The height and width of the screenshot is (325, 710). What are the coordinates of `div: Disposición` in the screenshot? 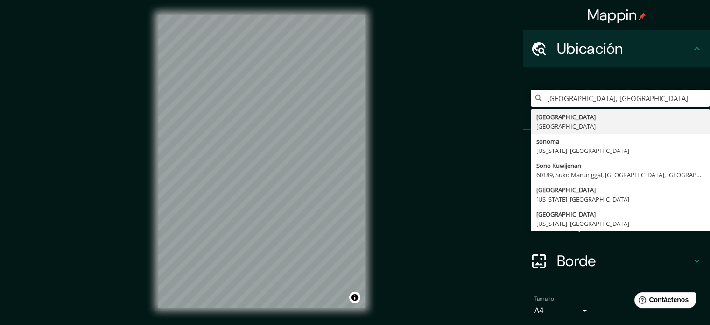 It's located at (617, 223).